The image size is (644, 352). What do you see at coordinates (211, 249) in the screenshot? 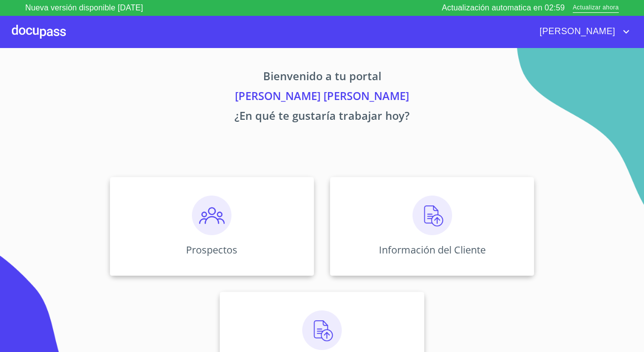
I see `p: Prospectos` at bounding box center [211, 249].